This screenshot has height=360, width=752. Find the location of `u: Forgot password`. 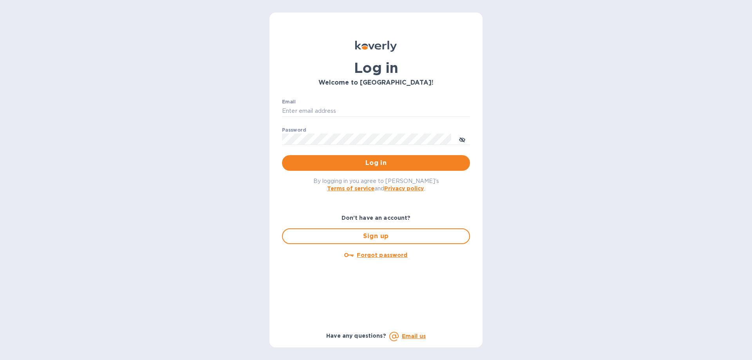

u: Forgot password is located at coordinates (382, 255).